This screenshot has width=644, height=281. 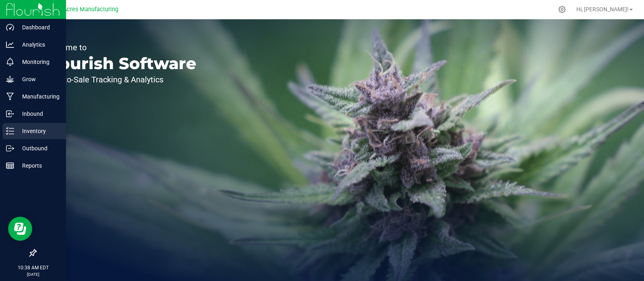 I want to click on p: Manufacturing, so click(x=38, y=96).